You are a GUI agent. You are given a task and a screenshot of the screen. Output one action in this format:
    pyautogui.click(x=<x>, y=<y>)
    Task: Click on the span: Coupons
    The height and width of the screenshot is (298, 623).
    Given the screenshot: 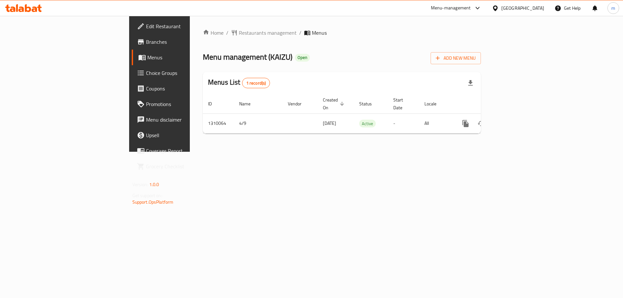 What is the action you would take?
    pyautogui.click(x=187, y=89)
    